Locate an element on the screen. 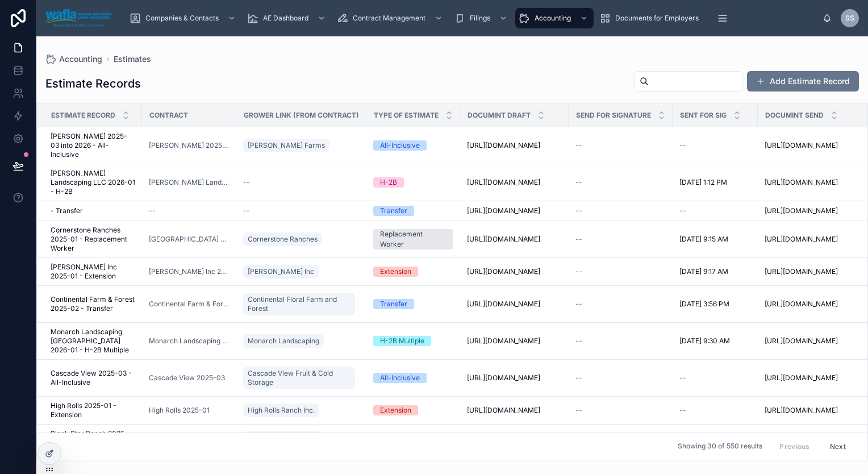 This screenshot has height=474, width=868. a: Continental Farm & Forest 2025-02 is located at coordinates (189, 304).